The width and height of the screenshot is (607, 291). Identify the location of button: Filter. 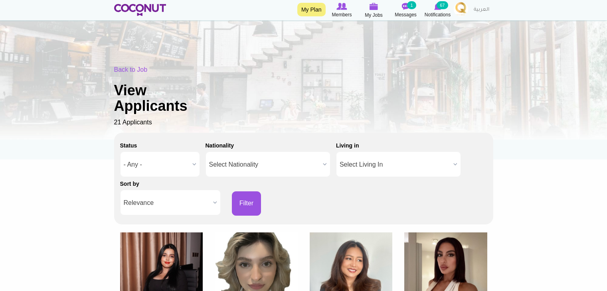
(247, 204).